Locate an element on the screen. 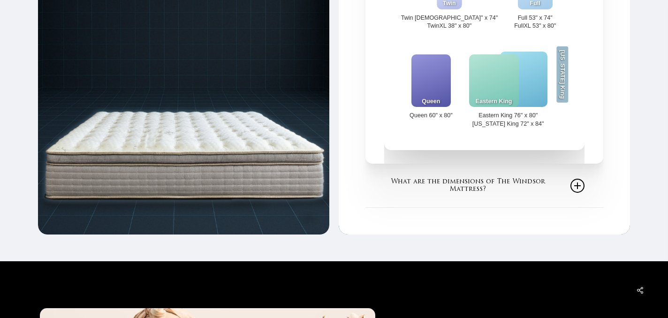  div: Queen 60" x 80" is located at coordinates (431, 120).